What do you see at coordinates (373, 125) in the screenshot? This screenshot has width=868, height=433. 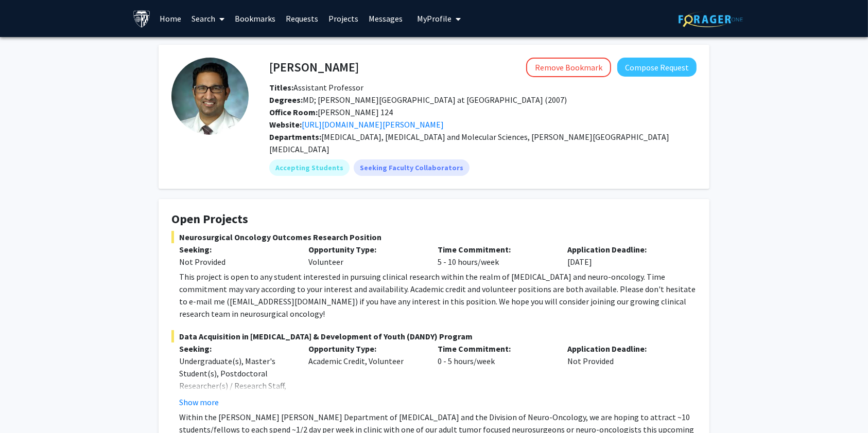 I see `a: Opens in a new tab` at bounding box center [373, 125].